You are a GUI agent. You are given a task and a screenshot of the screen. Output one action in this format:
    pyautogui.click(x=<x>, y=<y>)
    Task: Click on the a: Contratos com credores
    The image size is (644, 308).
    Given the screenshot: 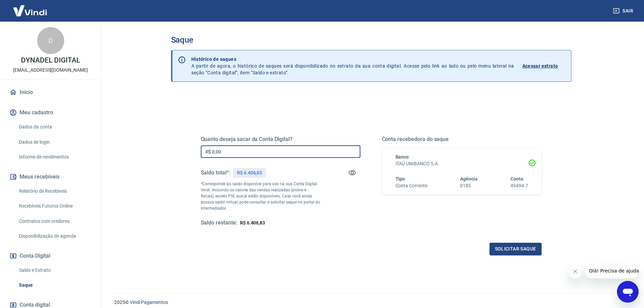 What is the action you would take?
    pyautogui.click(x=55, y=221)
    